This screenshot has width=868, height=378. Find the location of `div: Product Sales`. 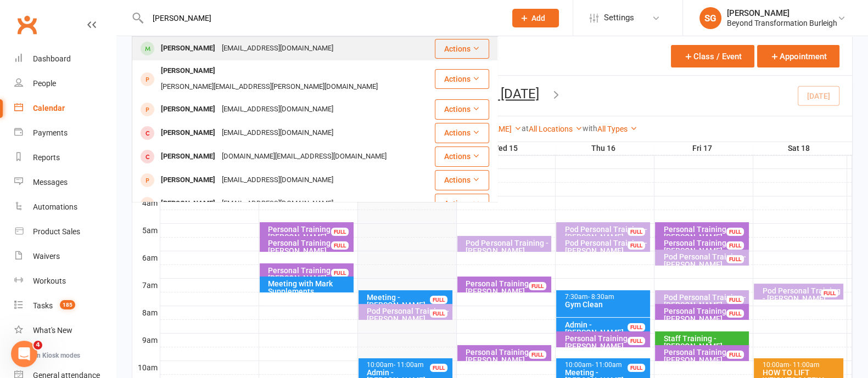

div: Product Sales is located at coordinates (57, 231).